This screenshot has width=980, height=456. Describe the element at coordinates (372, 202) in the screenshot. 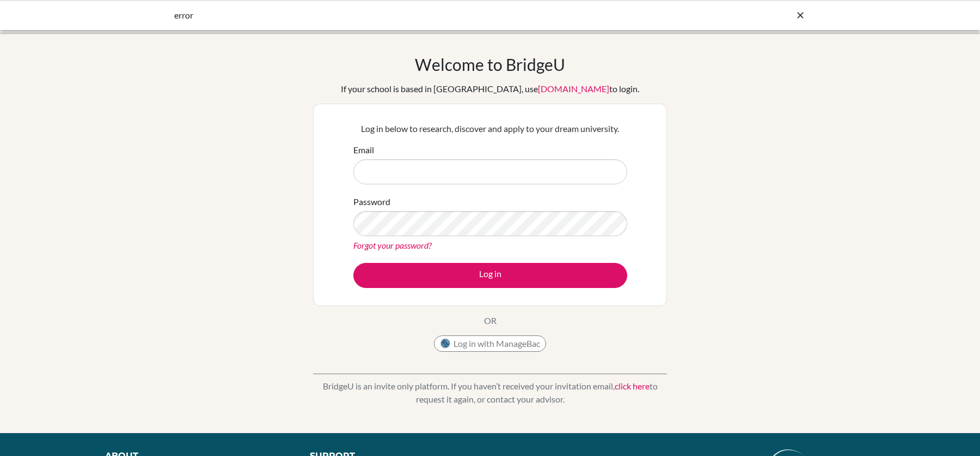

I see `label: Password` at that location.